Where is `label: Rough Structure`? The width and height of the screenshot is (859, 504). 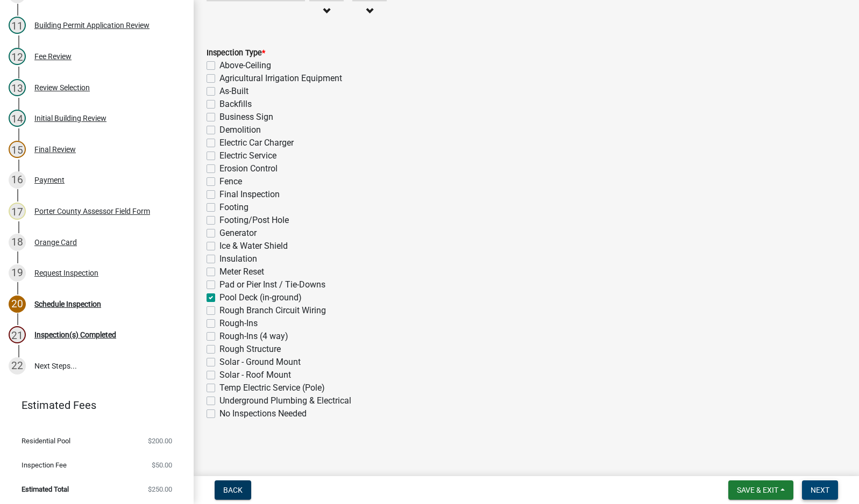 label: Rough Structure is located at coordinates (250, 350).